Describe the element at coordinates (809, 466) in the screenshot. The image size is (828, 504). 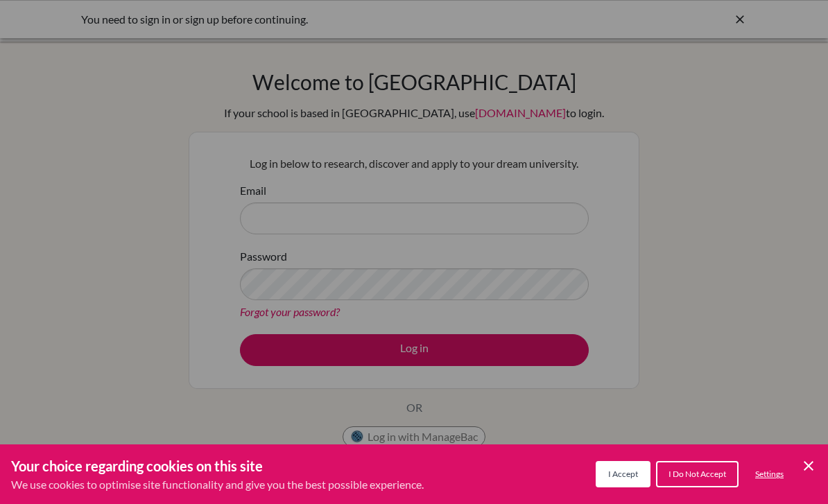
I see `button: Save and close` at that location.